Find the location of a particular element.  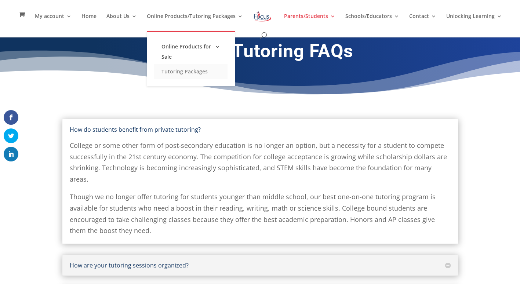

h1: Private Tutoring FAQs is located at coordinates (260, 53).